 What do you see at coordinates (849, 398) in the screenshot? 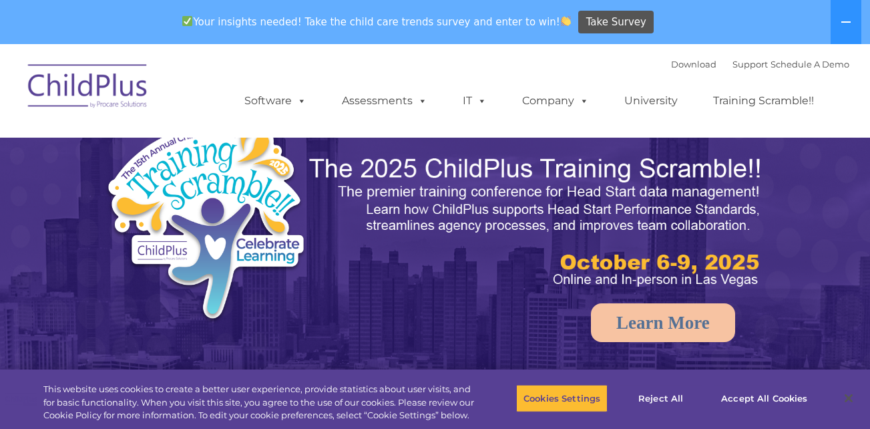
I see `button: Close` at bounding box center [849, 398].